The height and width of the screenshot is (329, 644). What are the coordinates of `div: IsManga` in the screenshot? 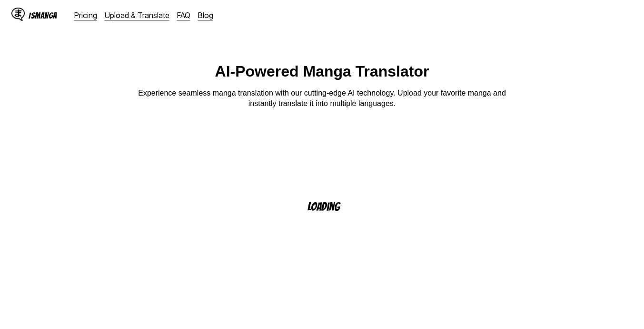 It's located at (43, 15).